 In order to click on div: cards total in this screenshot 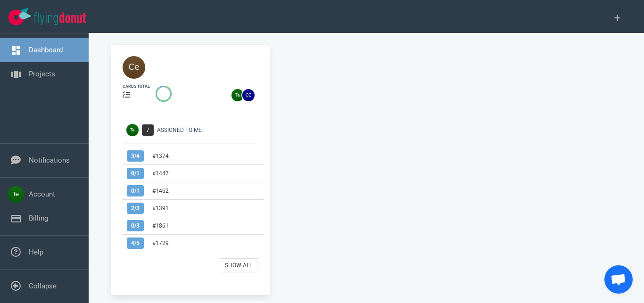, I will do `click(136, 86)`.